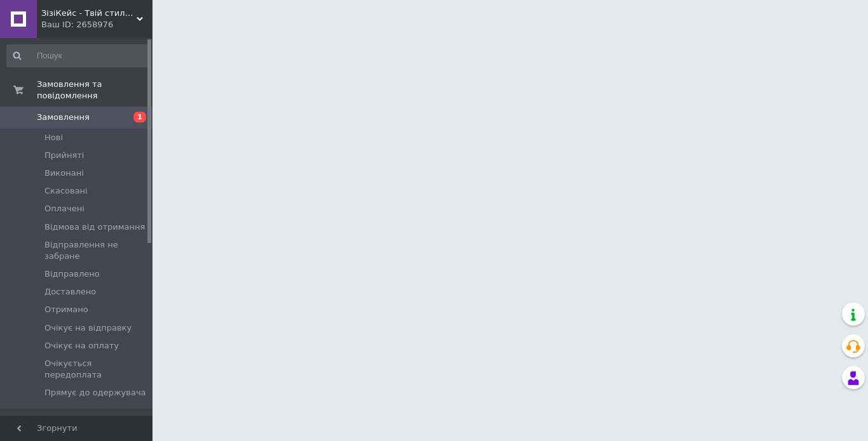 This screenshot has width=868, height=441. What do you see at coordinates (63, 118) in the screenshot?
I see `span: Замовлення` at bounding box center [63, 118].